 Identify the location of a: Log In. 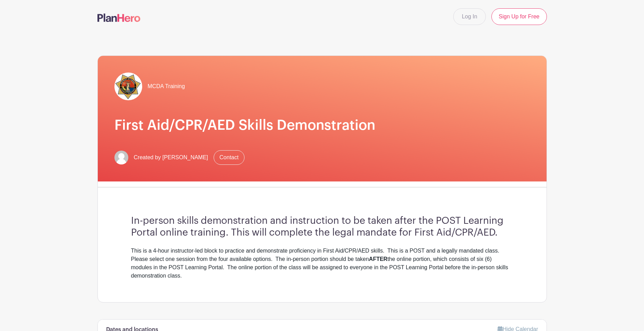
(470, 16).